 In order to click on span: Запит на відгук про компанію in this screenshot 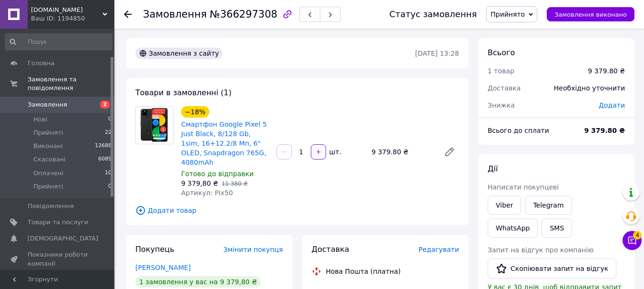, I will do `click(540, 250)`.